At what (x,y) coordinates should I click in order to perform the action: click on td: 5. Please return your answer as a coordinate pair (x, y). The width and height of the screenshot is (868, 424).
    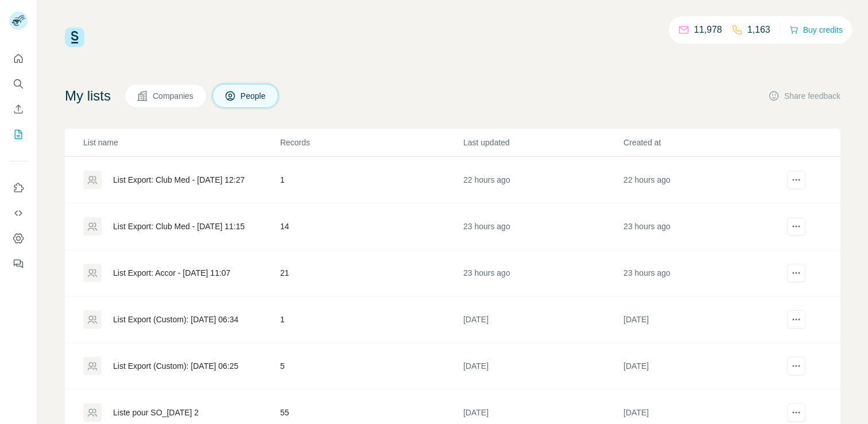
    Looking at the image, I should click on (371, 366).